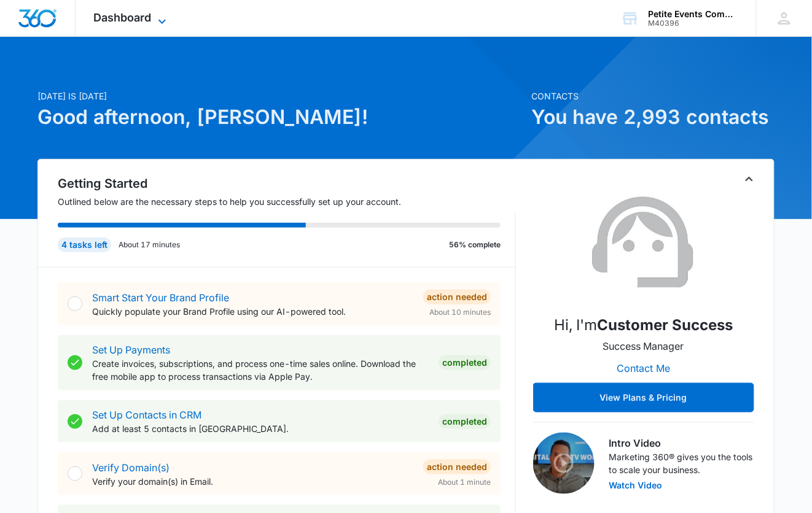  What do you see at coordinates (84, 245) in the screenshot?
I see `div: 4 tasks left` at bounding box center [84, 245].